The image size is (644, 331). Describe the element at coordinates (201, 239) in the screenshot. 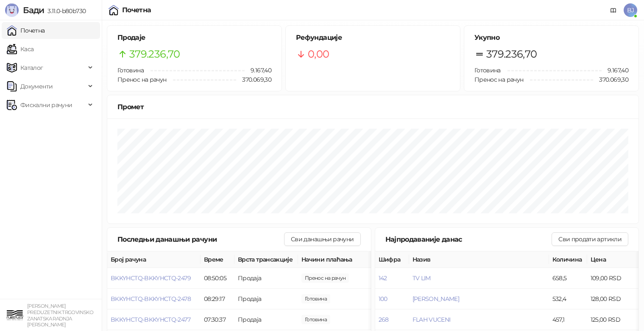

I see `div: Последњи данашњи рачуни` at that location.